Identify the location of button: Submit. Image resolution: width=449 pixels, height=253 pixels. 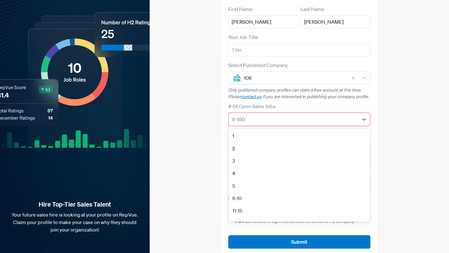
(299, 242).